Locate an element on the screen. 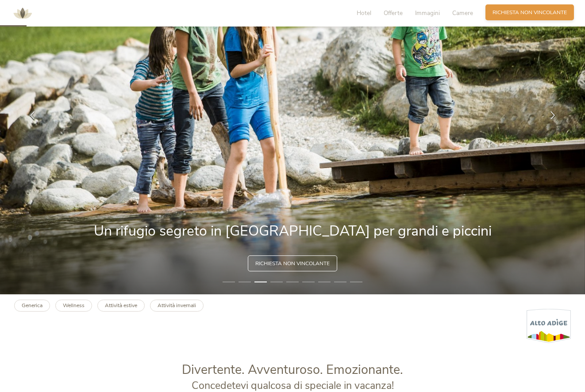 Image resolution: width=585 pixels, height=392 pixels. span: Offerte is located at coordinates (393, 13).